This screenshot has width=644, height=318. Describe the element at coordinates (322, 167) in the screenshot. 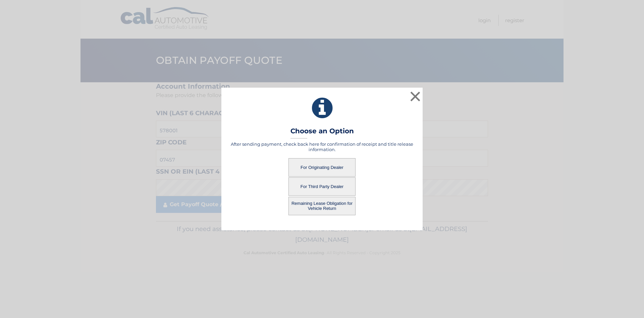

I see `button: For Originating Dealer` at that location.